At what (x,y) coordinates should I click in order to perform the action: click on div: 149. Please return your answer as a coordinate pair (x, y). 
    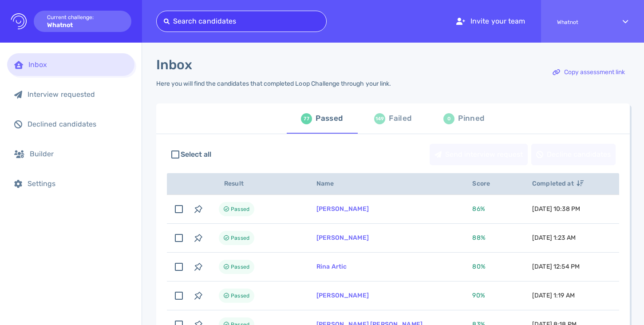
    Looking at the image, I should click on (379, 119).